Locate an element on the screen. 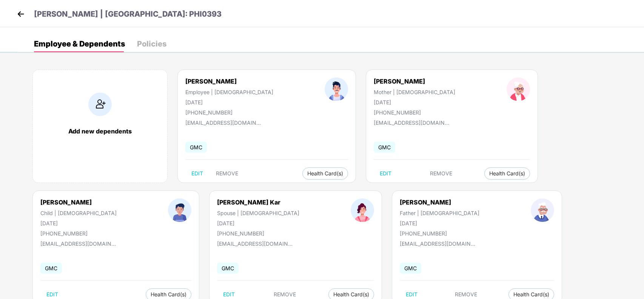  img: addIcon is located at coordinates (100, 104).